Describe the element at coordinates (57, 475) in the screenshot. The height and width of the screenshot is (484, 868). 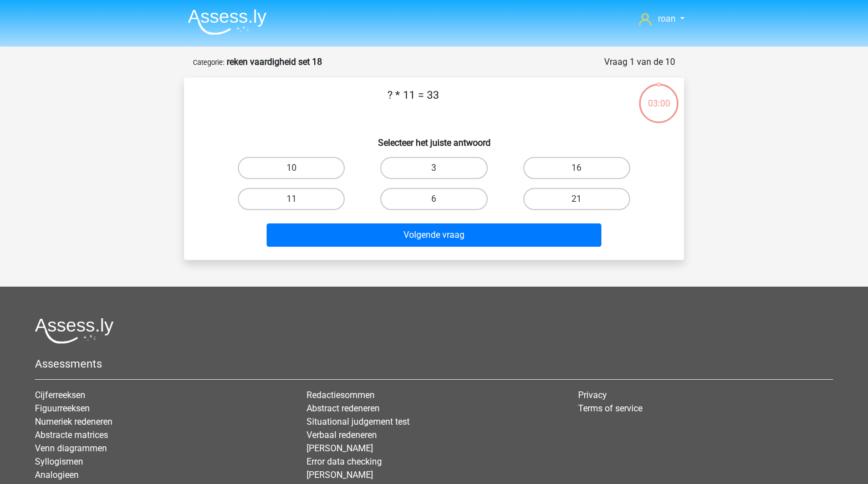
I see `a: Analogieen` at that location.